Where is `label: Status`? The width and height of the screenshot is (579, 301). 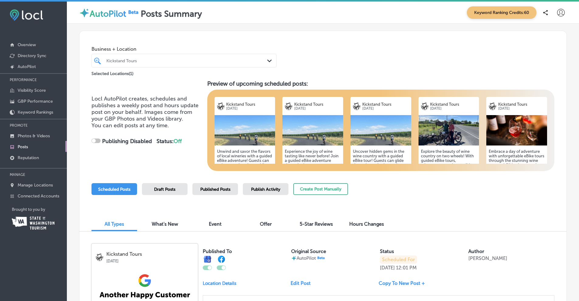 label: Status is located at coordinates (387, 251).